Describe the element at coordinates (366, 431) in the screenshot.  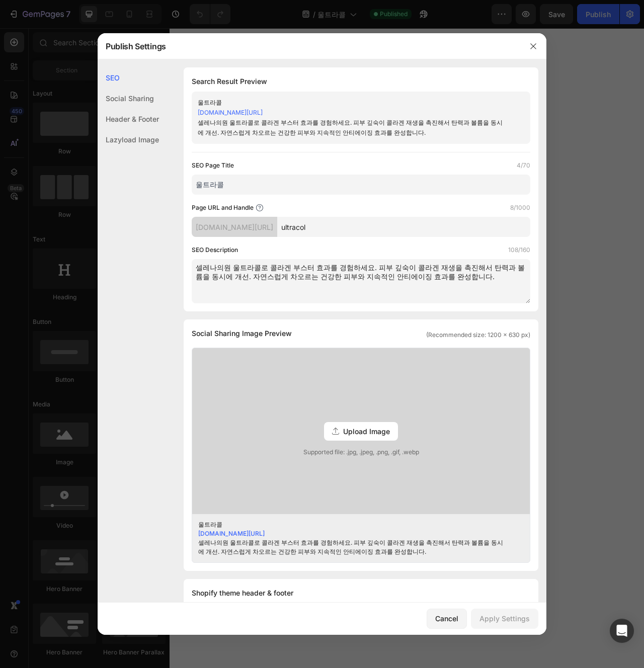
I see `span: Upload Image` at that location.